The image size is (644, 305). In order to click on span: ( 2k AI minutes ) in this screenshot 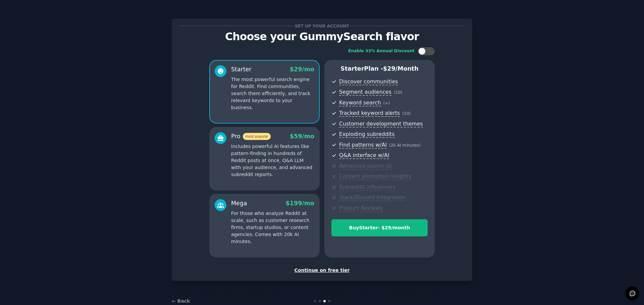, I will do `click(405, 146)`.